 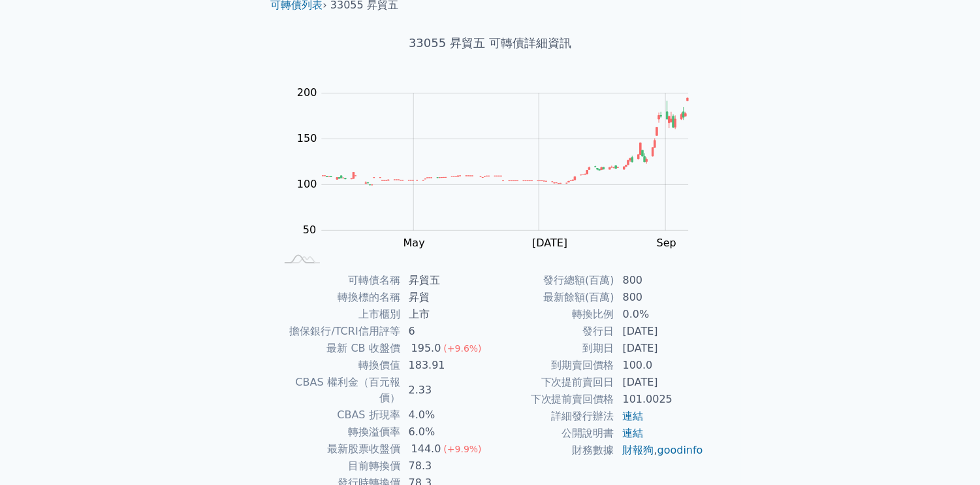 I want to click on div: 195.0, so click(x=427, y=348).